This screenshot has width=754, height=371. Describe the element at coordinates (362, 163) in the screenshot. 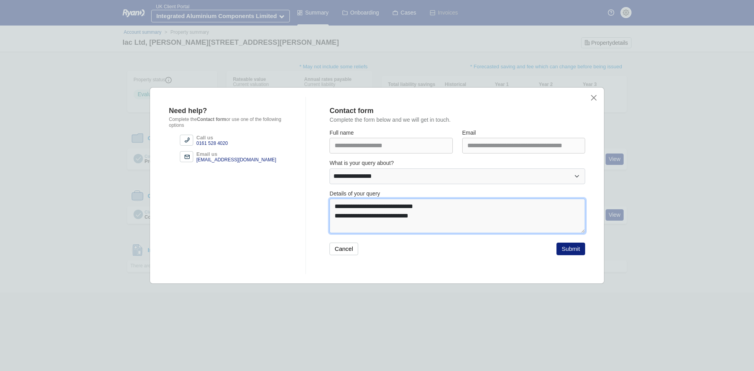

I see `label: What is your query about?` at that location.